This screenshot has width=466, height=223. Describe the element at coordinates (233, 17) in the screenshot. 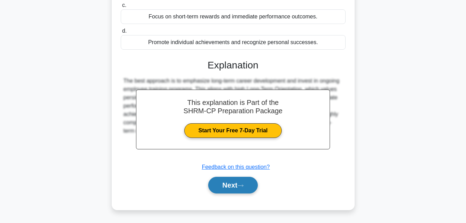

I see `div: Focus on short-term rewards and immediate performance outcomes.` at that location.